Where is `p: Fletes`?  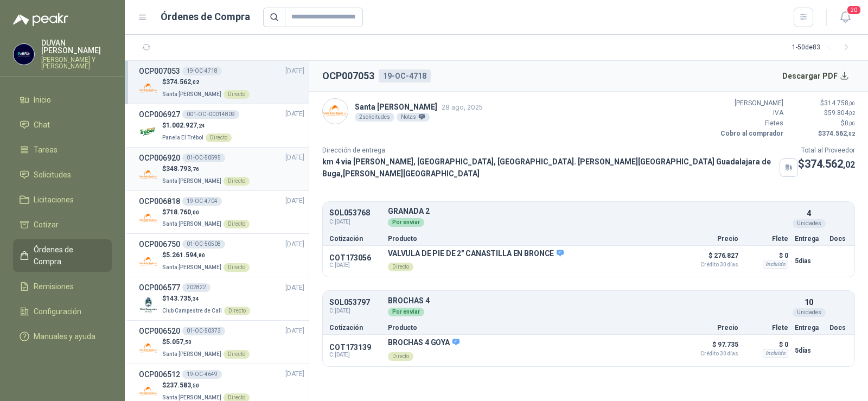 p: Fletes is located at coordinates (751, 123).